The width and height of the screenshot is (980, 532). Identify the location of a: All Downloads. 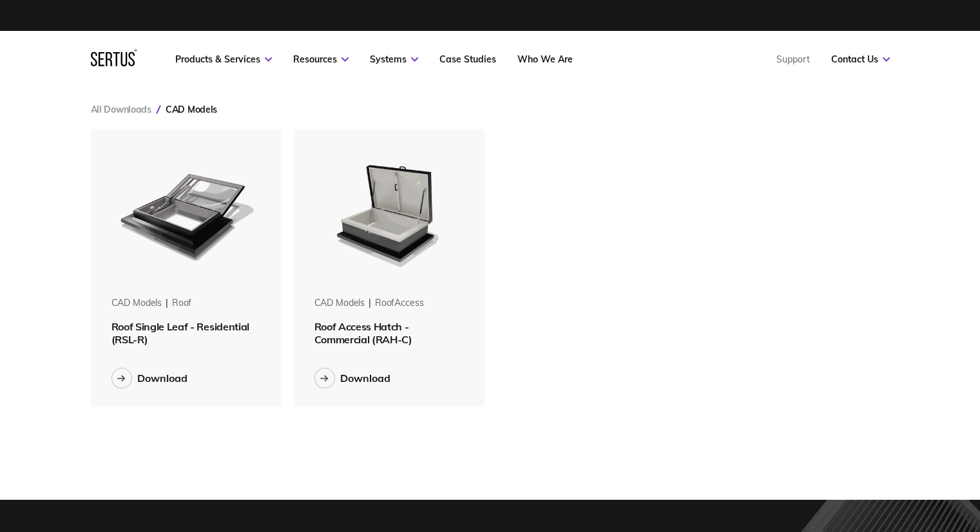
(121, 109).